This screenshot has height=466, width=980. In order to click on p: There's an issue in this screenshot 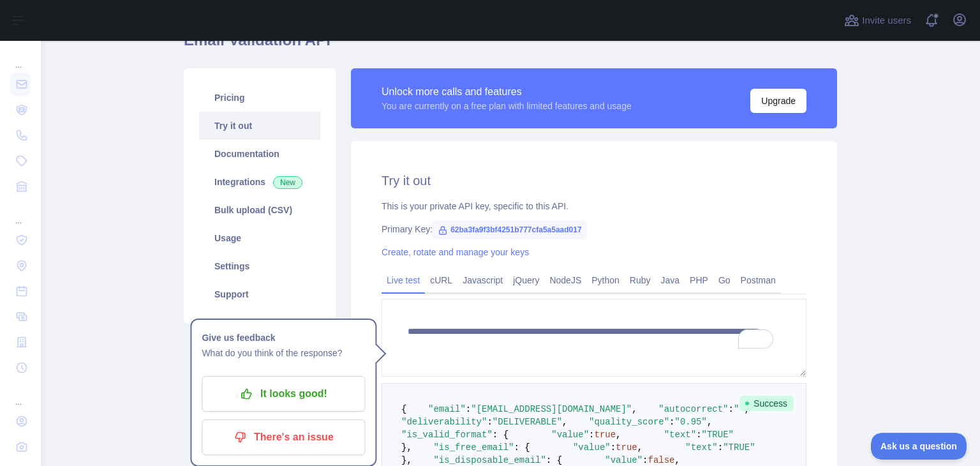, I will do `click(283, 437)`.